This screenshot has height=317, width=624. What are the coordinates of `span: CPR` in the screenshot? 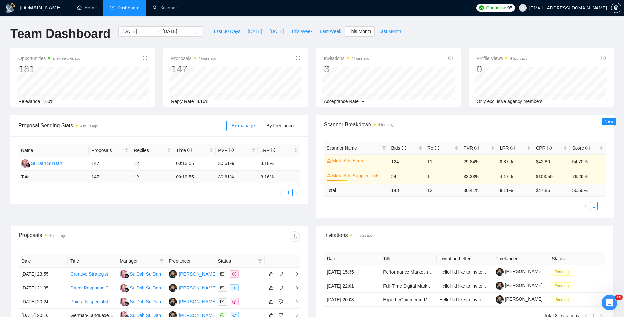 It's located at (544, 148).